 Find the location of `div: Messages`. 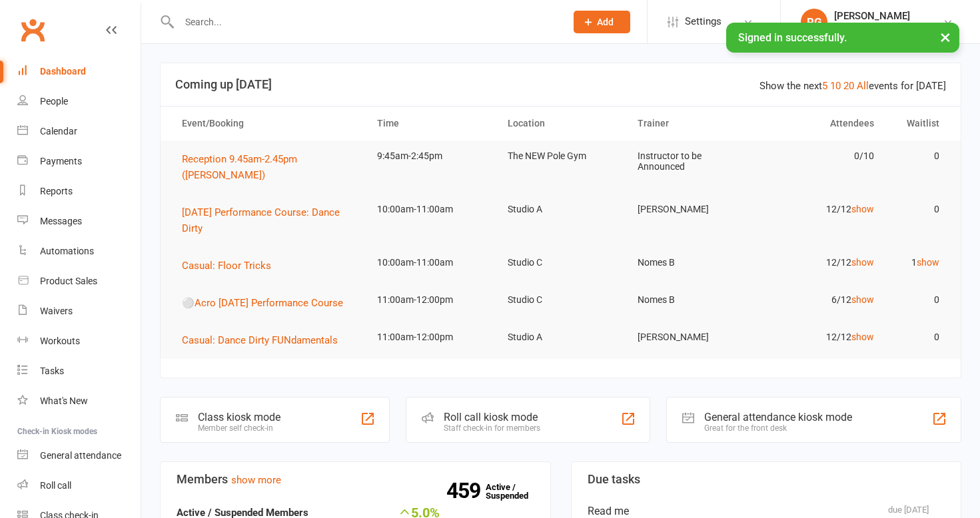

div: Messages is located at coordinates (60, 221).